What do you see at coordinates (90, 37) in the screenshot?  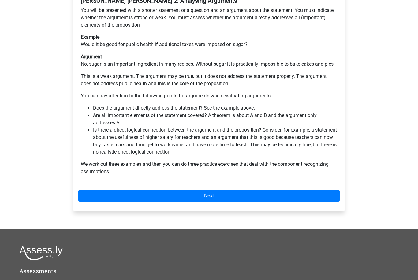 I see `b: Example` at bounding box center [90, 37].